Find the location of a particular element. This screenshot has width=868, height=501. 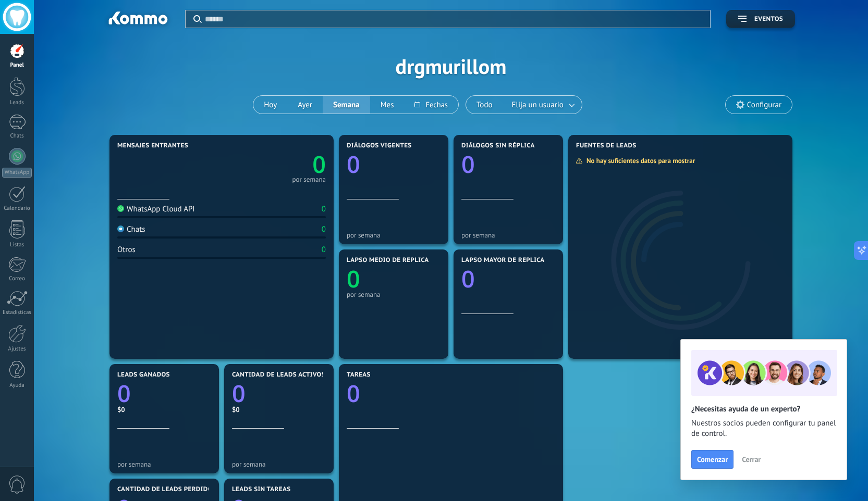

div: Otros is located at coordinates (126, 249).